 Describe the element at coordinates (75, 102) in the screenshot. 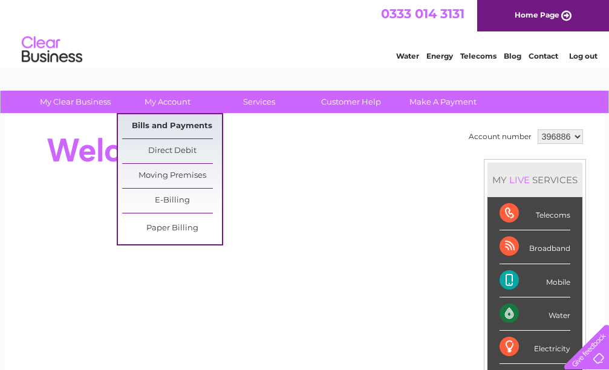

I see `a: My Clear Business` at that location.